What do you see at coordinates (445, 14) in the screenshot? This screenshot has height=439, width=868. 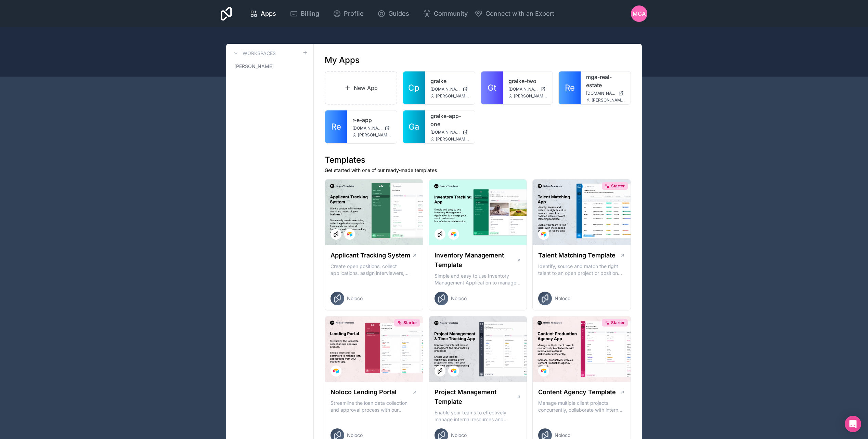 I see `a: Community` at bounding box center [445, 14].